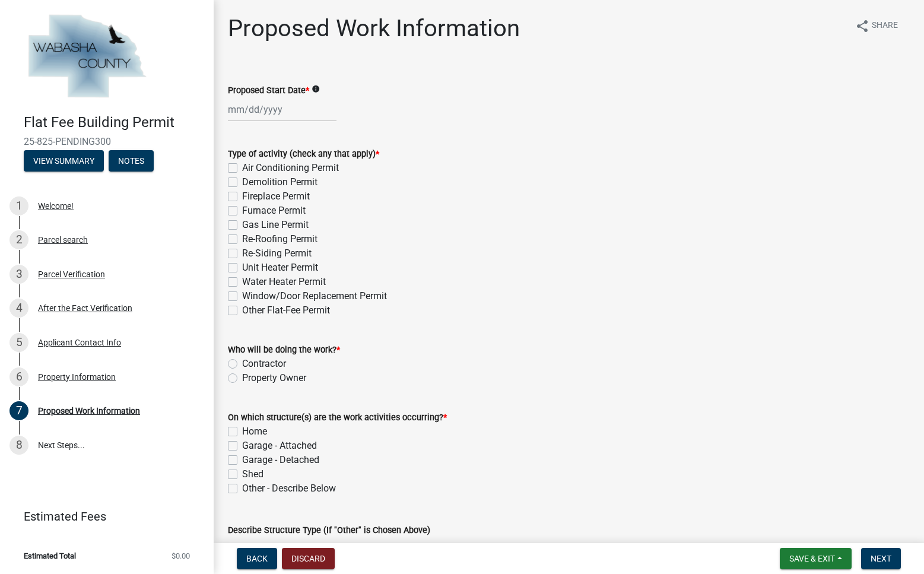 This screenshot has width=924, height=574. What do you see at coordinates (275, 378) in the screenshot?
I see `label: Property Owner` at bounding box center [275, 378].